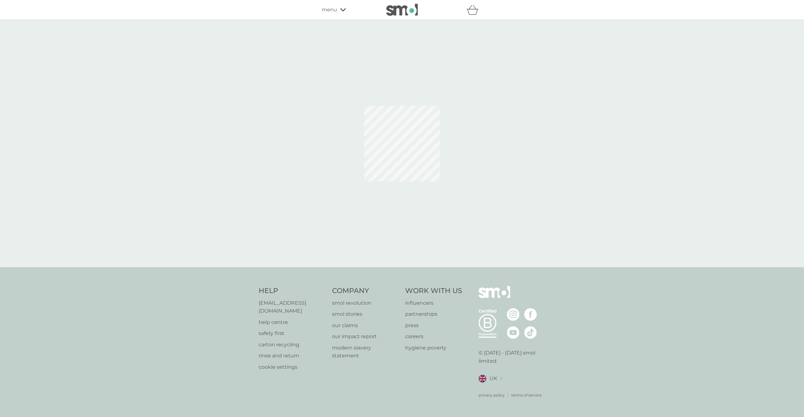 This screenshot has width=804, height=417. I want to click on p: careers, so click(434, 336).